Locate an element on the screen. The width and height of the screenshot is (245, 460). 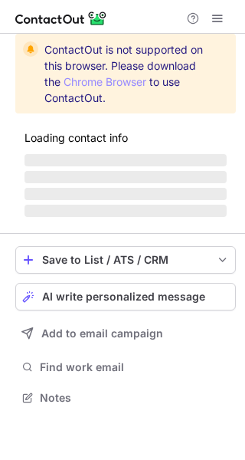
button: Find work email is located at coordinates (126, 367).